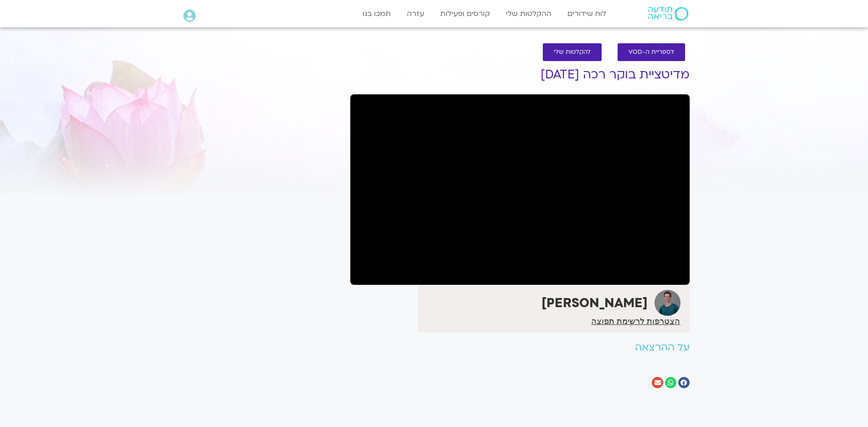  Describe the element at coordinates (651, 52) in the screenshot. I see `span: לספריית ה-VOD` at that location.